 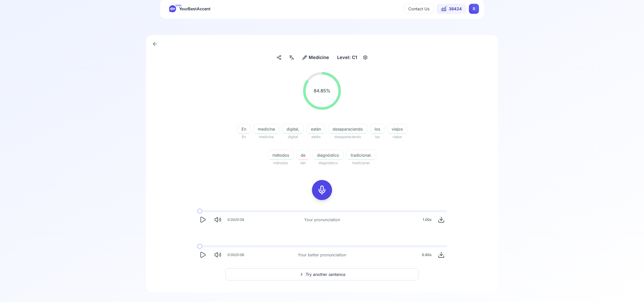 I want to click on button: desapareciendo, so click(x=348, y=129).